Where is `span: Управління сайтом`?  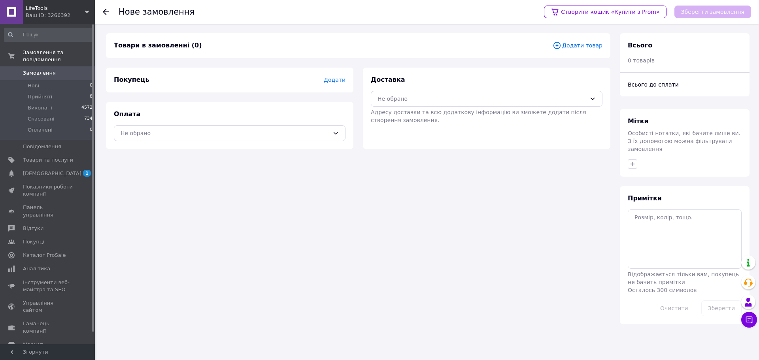
span: Управління сайтом is located at coordinates (48, 307).